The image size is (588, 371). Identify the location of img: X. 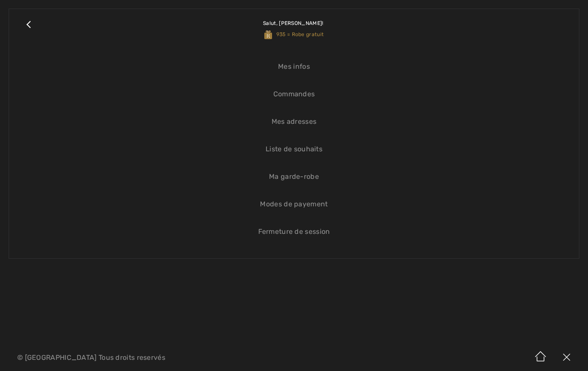
(566, 358).